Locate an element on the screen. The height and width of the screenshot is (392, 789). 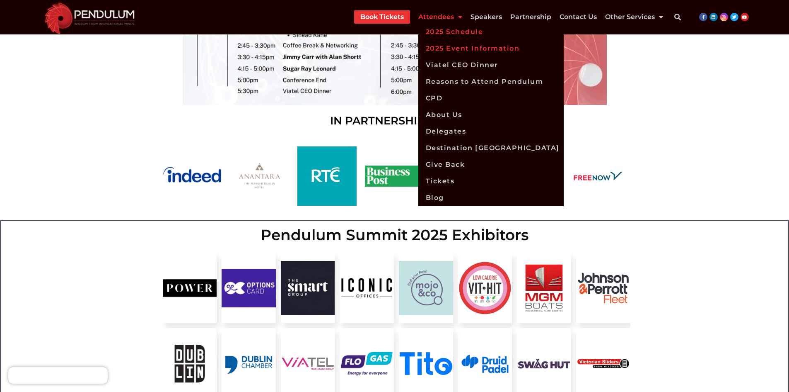
a: About Us is located at coordinates (491, 115).